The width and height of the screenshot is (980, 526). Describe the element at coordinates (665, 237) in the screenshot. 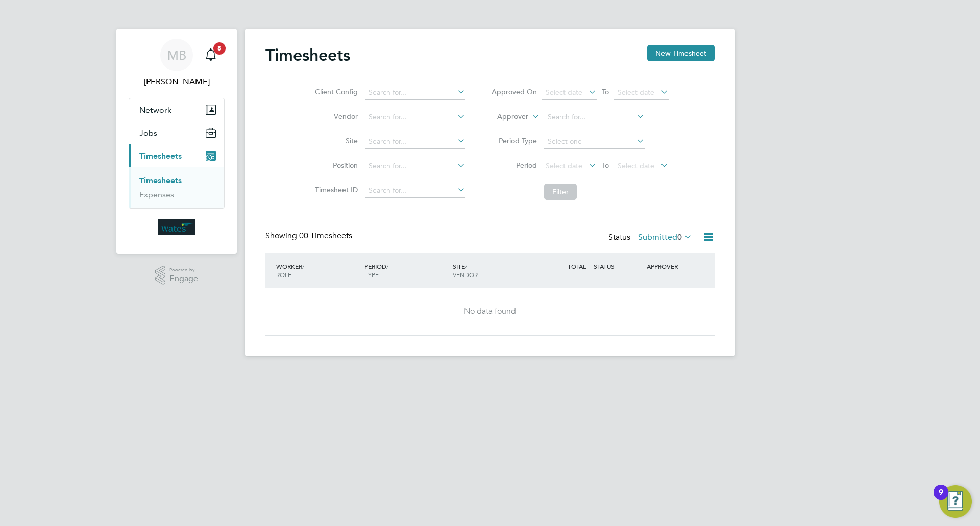

I see `label: Submitted` at that location.